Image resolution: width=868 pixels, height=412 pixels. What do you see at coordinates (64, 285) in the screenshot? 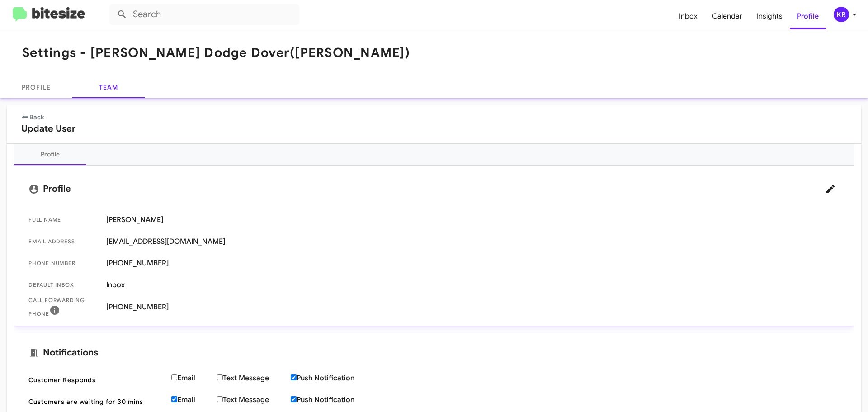
I see `span: Default Inbox` at bounding box center [64, 285].